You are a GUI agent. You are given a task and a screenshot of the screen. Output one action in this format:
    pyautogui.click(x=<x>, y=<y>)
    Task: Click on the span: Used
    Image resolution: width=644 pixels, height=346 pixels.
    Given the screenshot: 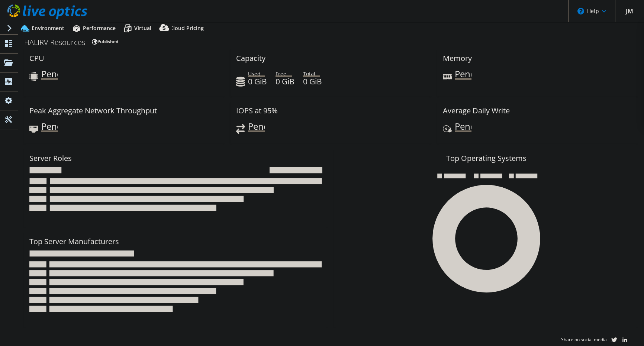 What is the action you would take?
    pyautogui.click(x=256, y=74)
    